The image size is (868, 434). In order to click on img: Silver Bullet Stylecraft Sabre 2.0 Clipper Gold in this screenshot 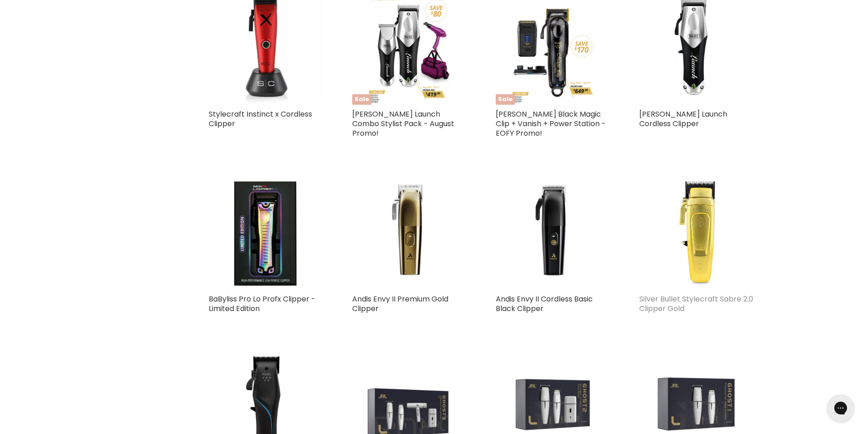, I will do `click(697, 232)`.